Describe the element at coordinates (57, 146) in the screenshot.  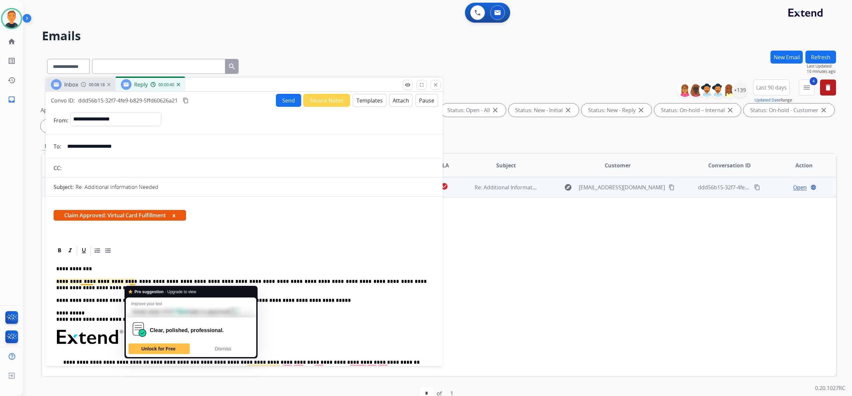
I see `p: Emails (1)` at that location.